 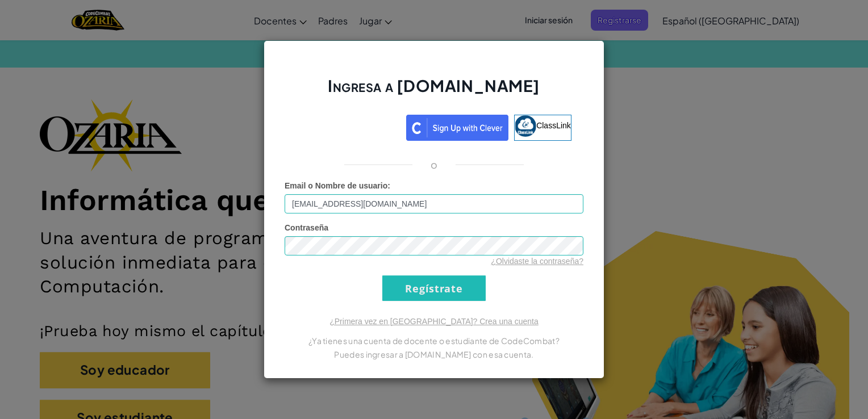 What do you see at coordinates (553, 126) in the screenshot?
I see `span: ClassLink` at bounding box center [553, 126].